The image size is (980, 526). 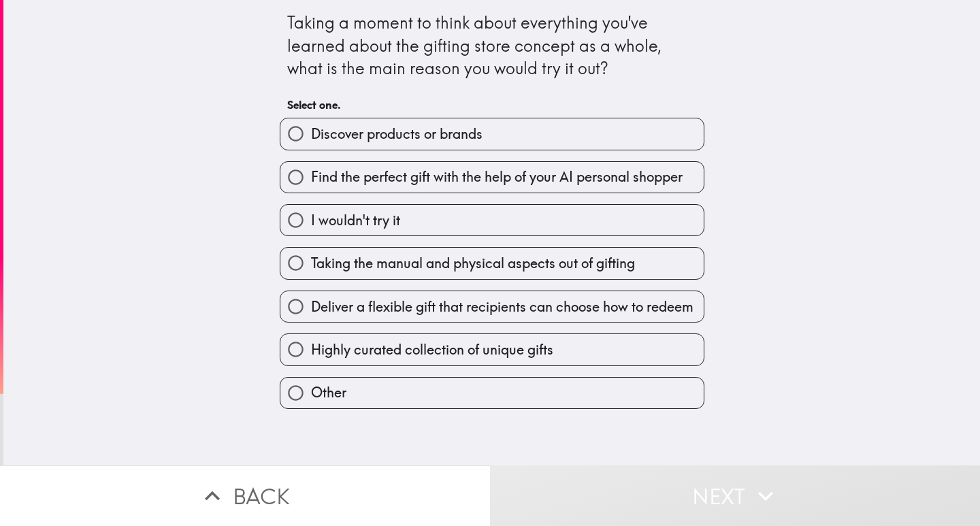 What do you see at coordinates (492, 220) in the screenshot?
I see `button: I wouldn't try it` at bounding box center [492, 220].